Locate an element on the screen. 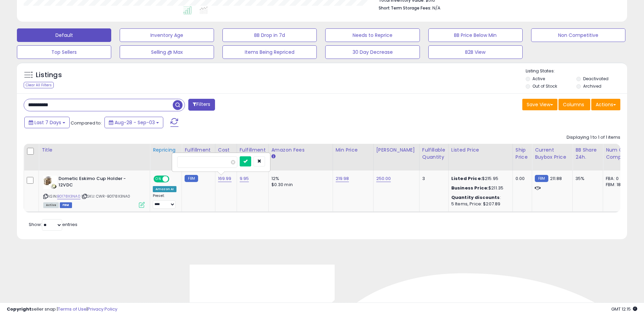 The height and width of the screenshot is (316, 644). b: Short Term Storage Fees: is located at coordinates (405, 8).